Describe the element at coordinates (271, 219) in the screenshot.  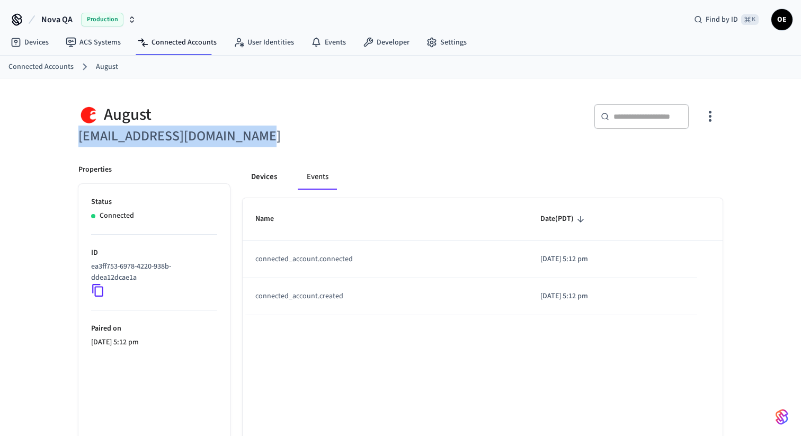
I see `span: Name` at that location.